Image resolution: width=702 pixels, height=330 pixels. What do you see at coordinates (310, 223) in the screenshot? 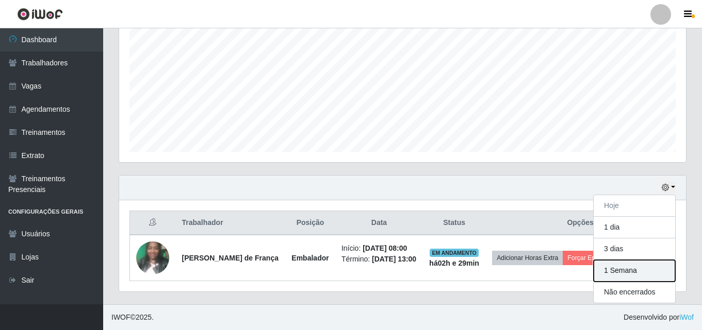
I see `th: Posição` at bounding box center [310, 223].